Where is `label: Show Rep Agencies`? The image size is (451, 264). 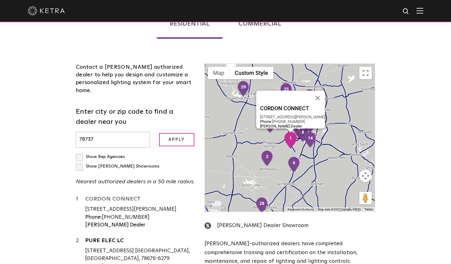 label: Show Rep Agencies is located at coordinates (100, 157).